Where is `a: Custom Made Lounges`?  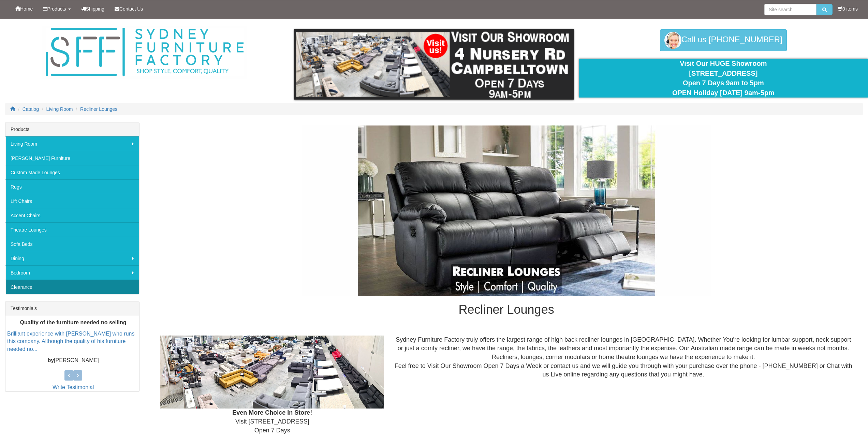 a: Custom Made Lounges is located at coordinates (72, 172).